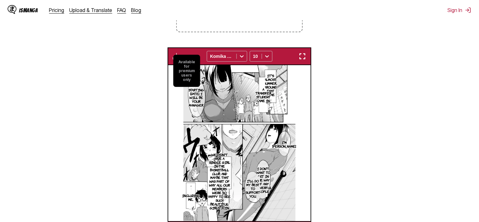 The width and height of the screenshot is (479, 222). I want to click on p: I'll do my best to support you., so click(253, 188).